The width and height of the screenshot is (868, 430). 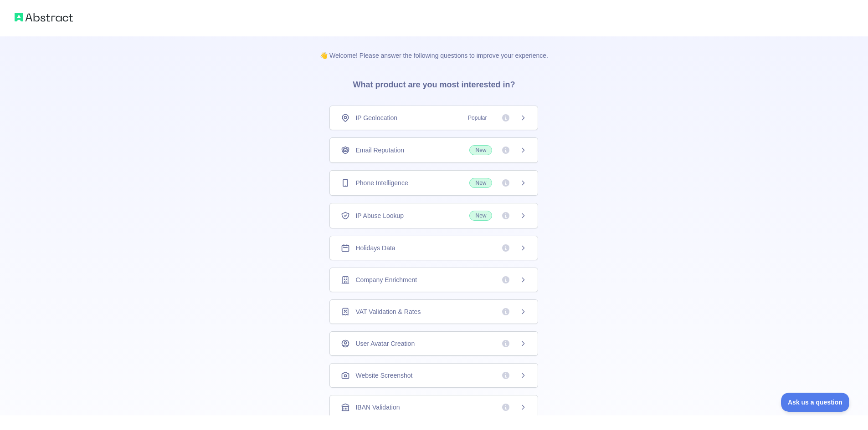 What do you see at coordinates (380, 150) in the screenshot?
I see `span: Email Reputation` at bounding box center [380, 150].